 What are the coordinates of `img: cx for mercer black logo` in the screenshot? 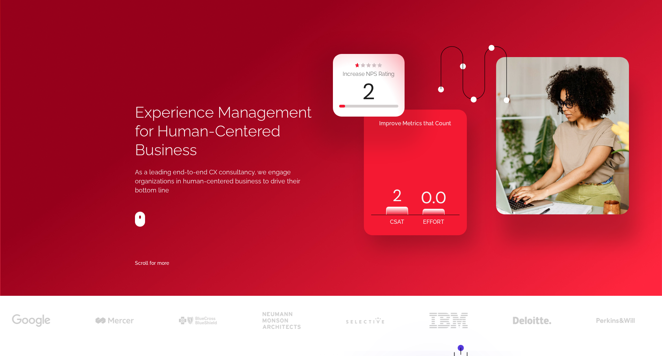 It's located at (115, 320).